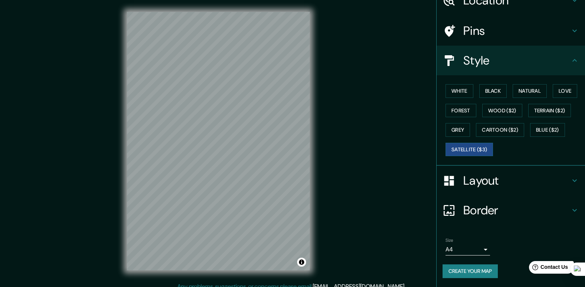 This screenshot has width=585, height=287. I want to click on div: Layout, so click(511, 181).